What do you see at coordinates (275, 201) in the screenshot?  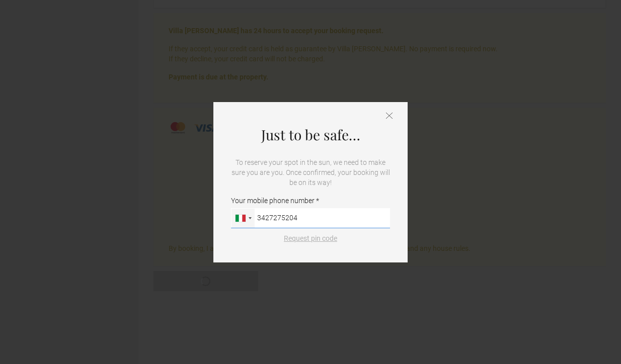 I see `span: Your mobile phone number` at bounding box center [275, 201].